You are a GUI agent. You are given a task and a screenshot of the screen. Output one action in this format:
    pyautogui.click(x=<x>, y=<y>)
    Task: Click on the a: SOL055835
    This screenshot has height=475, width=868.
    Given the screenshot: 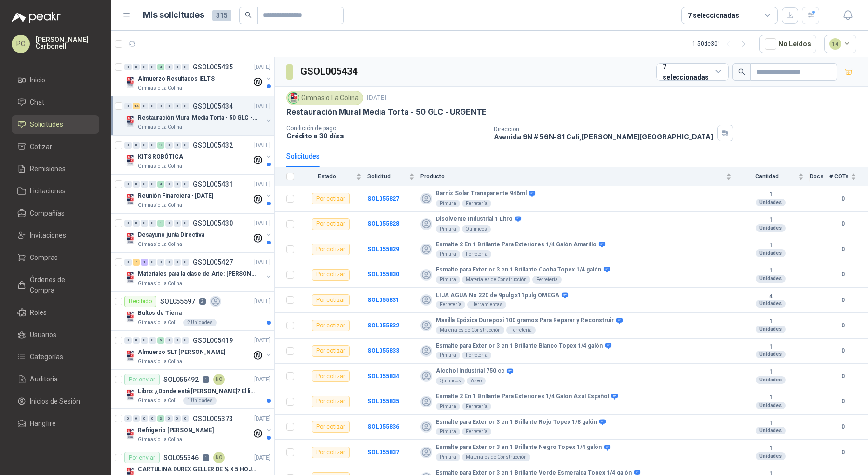 What is the action you would take?
    pyautogui.click(x=383, y=401)
    